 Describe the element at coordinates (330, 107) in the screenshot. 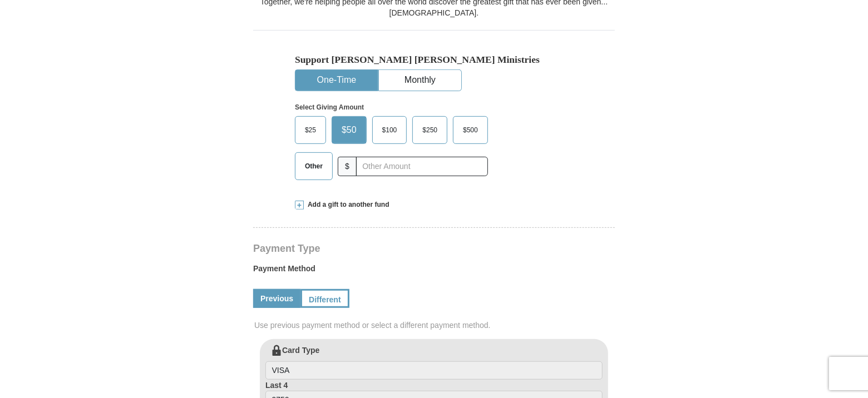

I see `strong: Select Giving Amount` at that location.